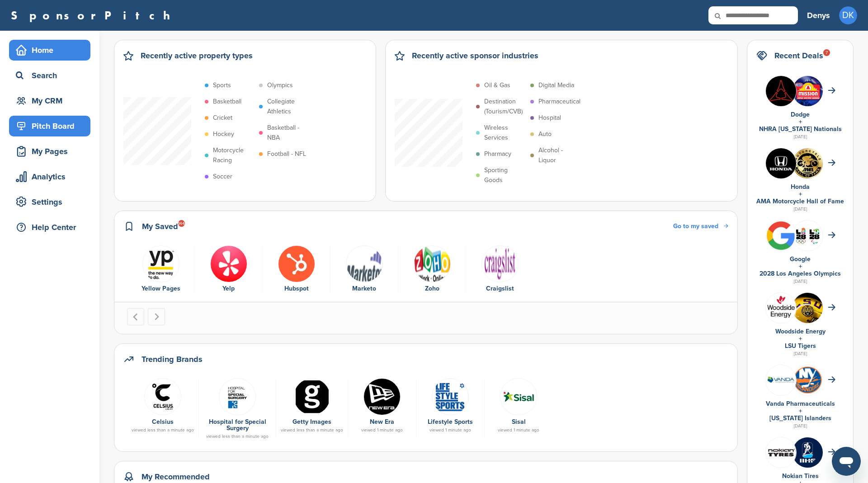 The width and height of the screenshot is (868, 483). Describe the element at coordinates (505, 107) in the screenshot. I see `p: Destination (Tourism/CVB)` at that location.